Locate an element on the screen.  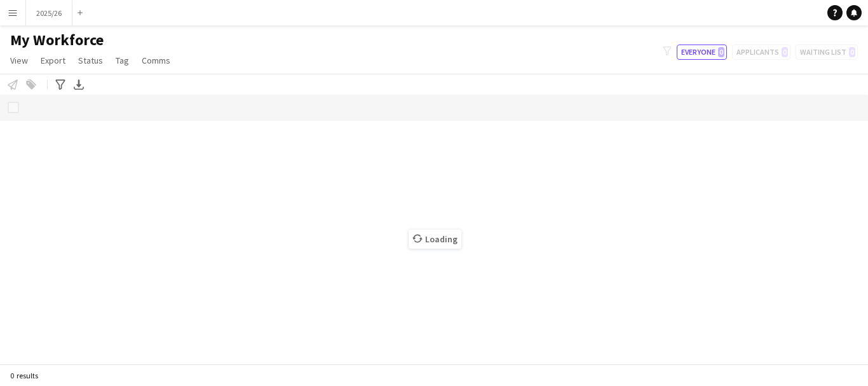
span: 0 is located at coordinates (721, 52).